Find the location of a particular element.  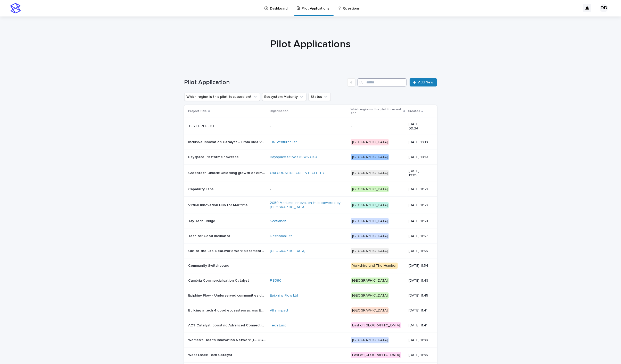

p: Building a tech 4 good ecosystem across EMCCA is located at coordinates (227, 310).